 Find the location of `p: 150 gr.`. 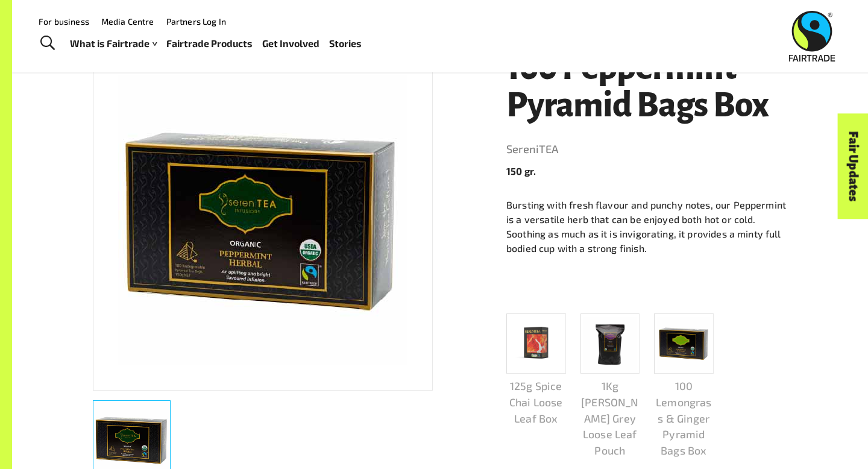

p: 150 gr. is located at coordinates (647, 171).